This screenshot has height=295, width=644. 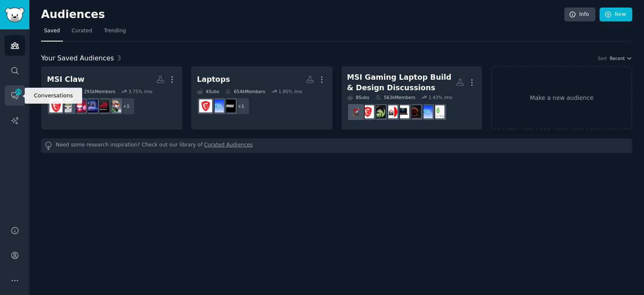 I want to click on h2: Audiences, so click(x=303, y=15).